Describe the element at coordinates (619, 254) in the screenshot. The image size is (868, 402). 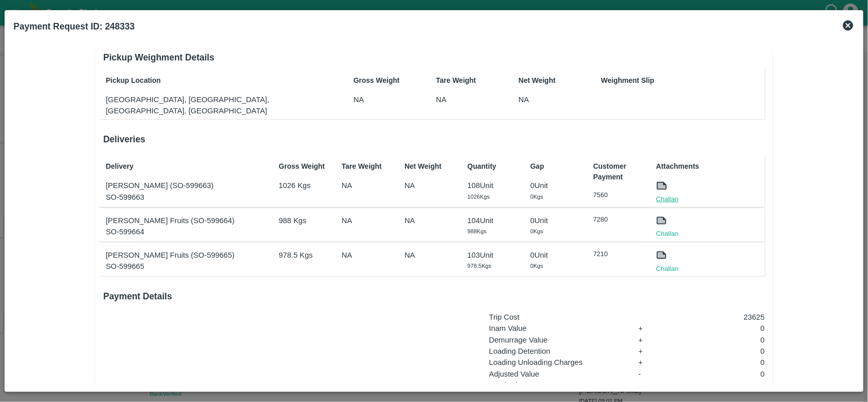
I see `p: 7210` at that location.